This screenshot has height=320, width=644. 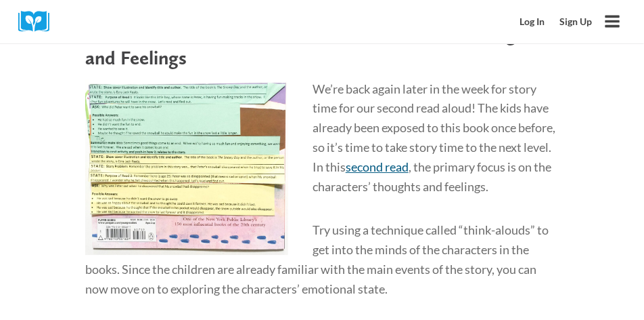 What do you see at coordinates (556, 22) in the screenshot?
I see `nav: Secondary Mobile Navigation` at bounding box center [556, 22].